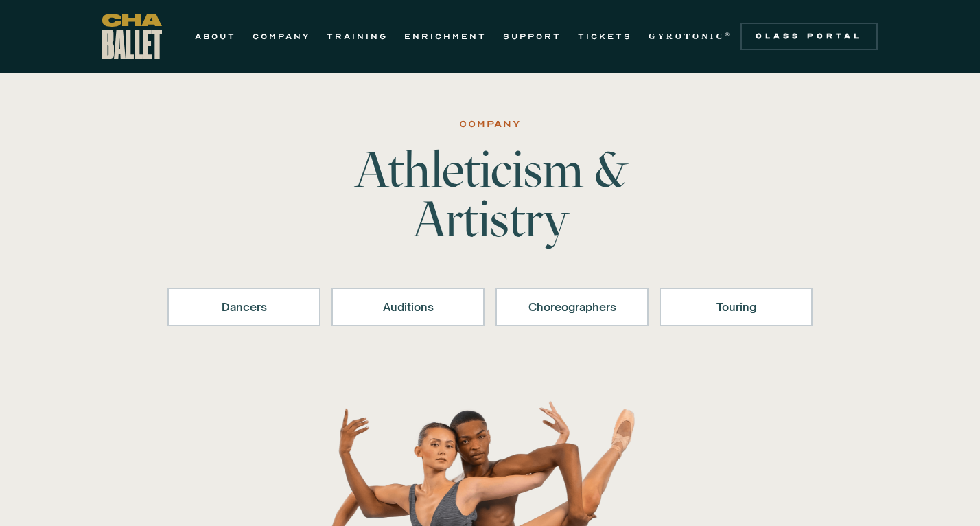 This screenshot has height=526, width=980. Describe the element at coordinates (408, 307) in the screenshot. I see `a: Auditions` at that location.